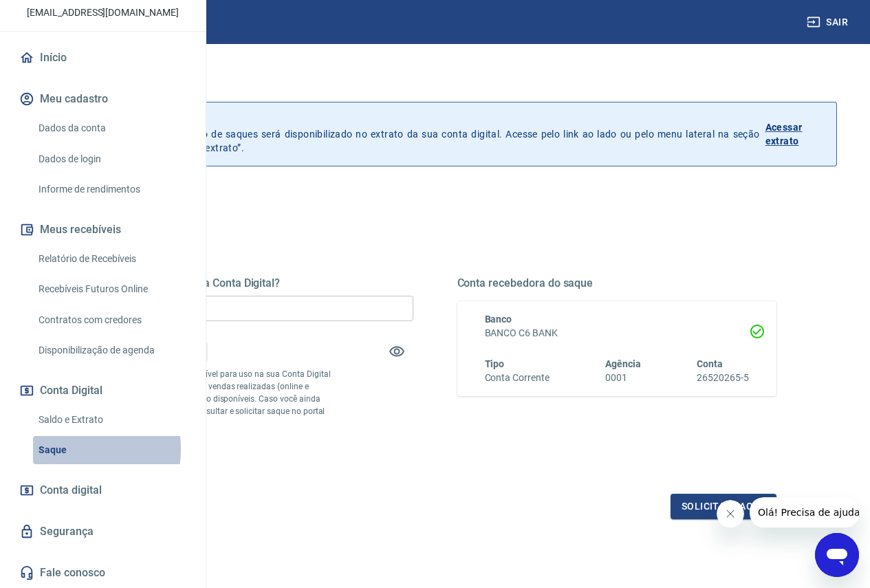 Image resolution: width=870 pixels, height=588 pixels. Describe the element at coordinates (103, 58) in the screenshot. I see `a: Início` at that location.